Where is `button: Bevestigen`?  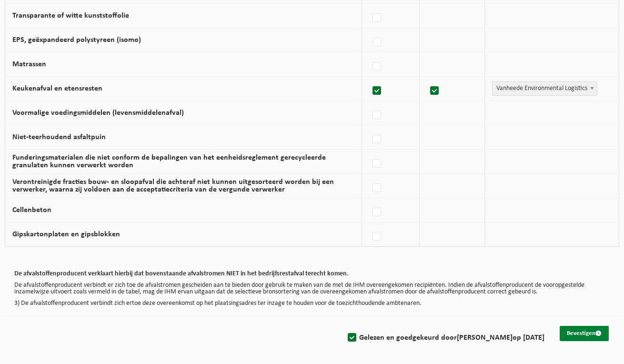 button: Bevestigen is located at coordinates (584, 334).